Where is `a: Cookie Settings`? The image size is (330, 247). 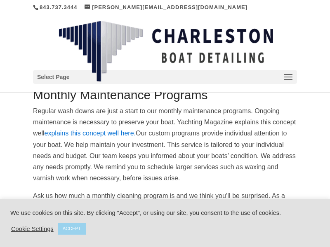 a: Cookie Settings is located at coordinates (32, 229).